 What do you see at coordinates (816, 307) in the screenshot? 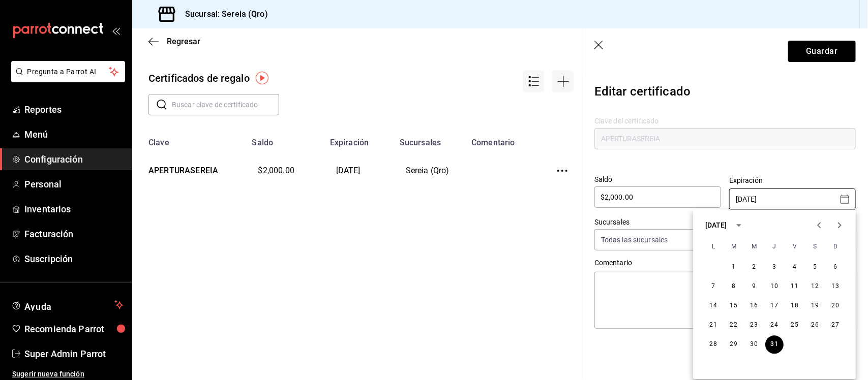
I see `button: 19` at bounding box center [816, 307].